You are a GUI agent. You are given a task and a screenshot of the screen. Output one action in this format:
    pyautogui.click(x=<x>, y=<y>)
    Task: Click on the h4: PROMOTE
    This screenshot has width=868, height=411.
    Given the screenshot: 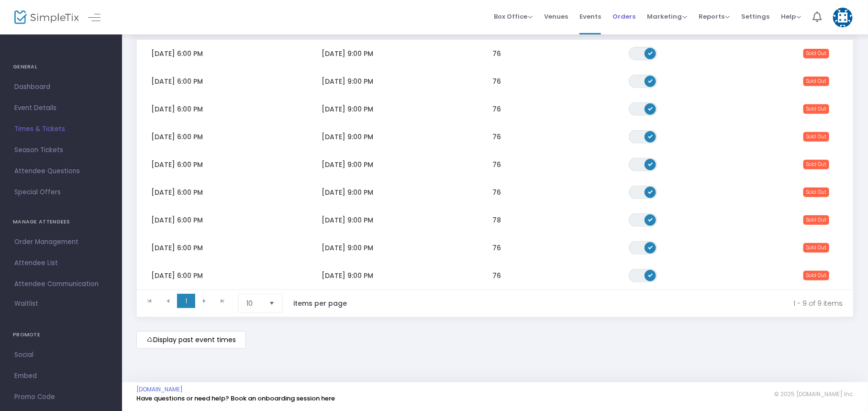 What is the action you would take?
    pyautogui.click(x=61, y=335)
    